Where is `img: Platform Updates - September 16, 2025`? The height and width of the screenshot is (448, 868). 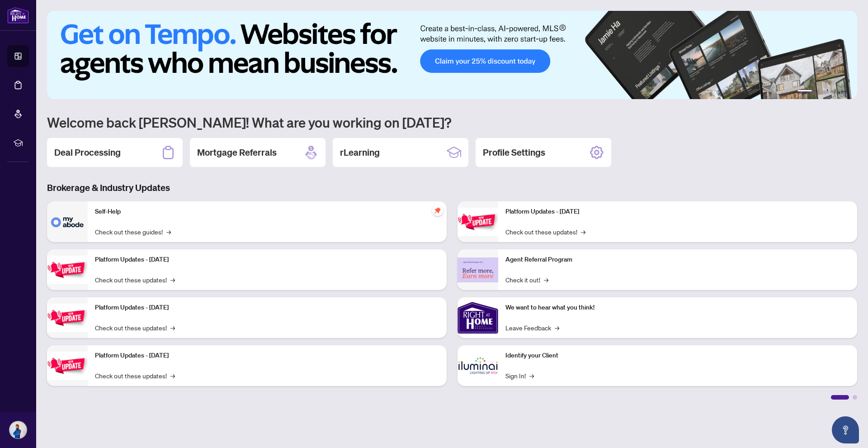
img: Platform Updates - September 16, 2025 is located at coordinates (67, 270).